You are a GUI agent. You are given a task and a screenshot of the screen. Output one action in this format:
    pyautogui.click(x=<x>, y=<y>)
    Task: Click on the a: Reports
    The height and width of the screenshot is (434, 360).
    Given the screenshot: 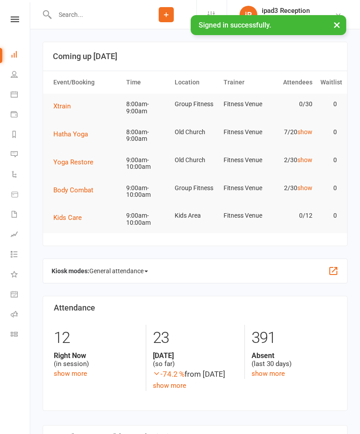 What is the action you would take?
    pyautogui.click(x=20, y=135)
    